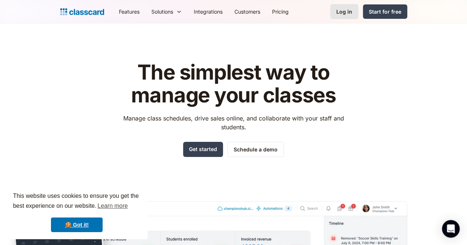 The width and height of the screenshot is (467, 245). Describe the element at coordinates (208, 11) in the screenshot. I see `a: Integrations` at that location.